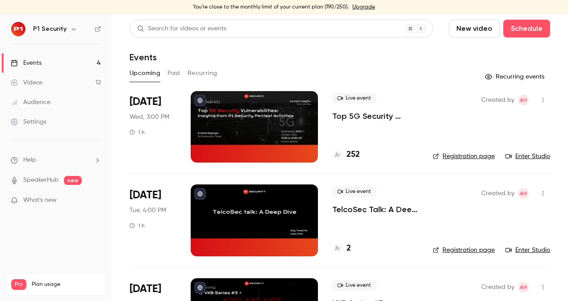 The width and height of the screenshot is (568, 301). What do you see at coordinates (526, 29) in the screenshot?
I see `button: Schedule` at bounding box center [526, 29].